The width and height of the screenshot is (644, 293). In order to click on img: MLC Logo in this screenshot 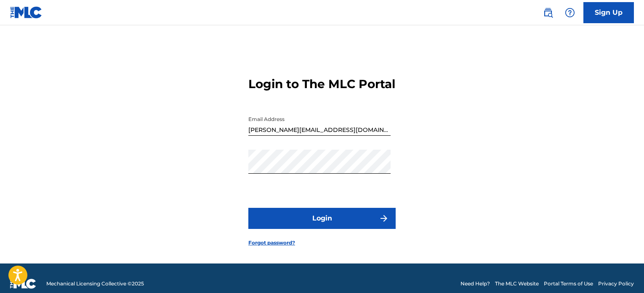, I will do `click(26, 12)`.